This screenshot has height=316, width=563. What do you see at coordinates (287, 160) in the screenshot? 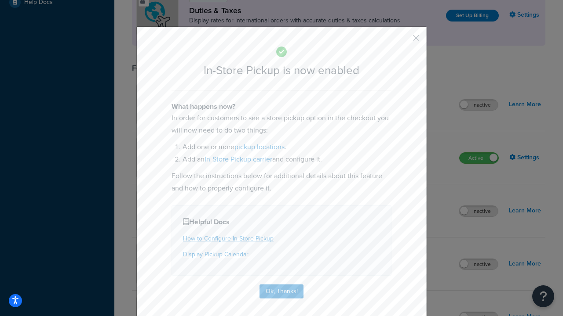
I see `li: Add an and configure it.` at bounding box center [287, 160].